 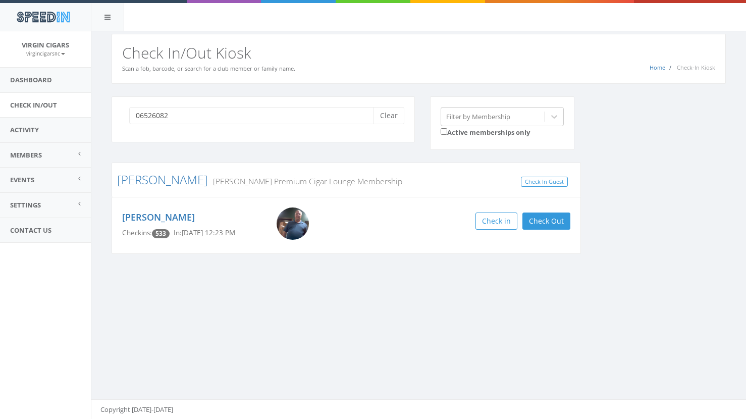 I want to click on button: Clear, so click(x=389, y=116).